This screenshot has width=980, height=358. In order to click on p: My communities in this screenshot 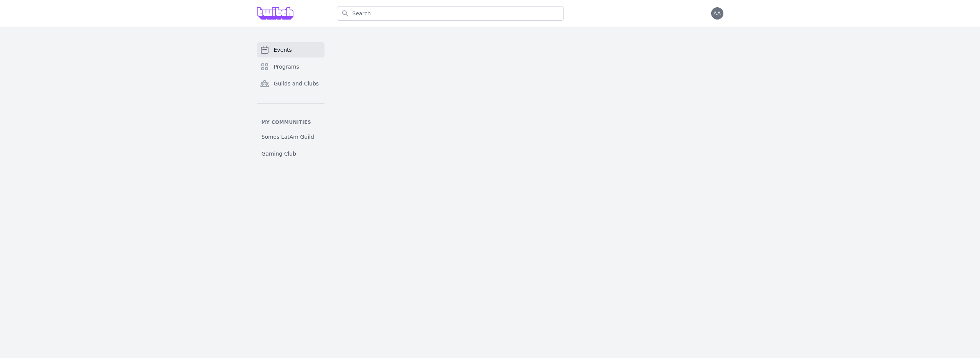, I will do `click(291, 122)`.